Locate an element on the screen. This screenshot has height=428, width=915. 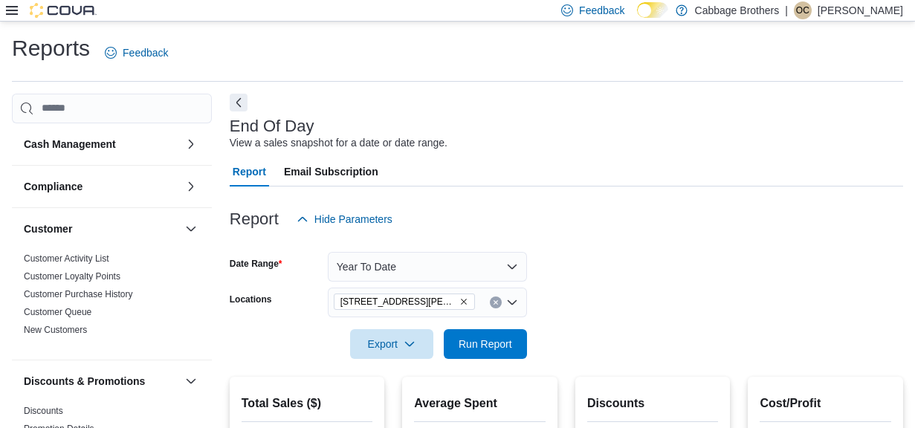
span: Customer Loyalty Points is located at coordinates (72, 276).